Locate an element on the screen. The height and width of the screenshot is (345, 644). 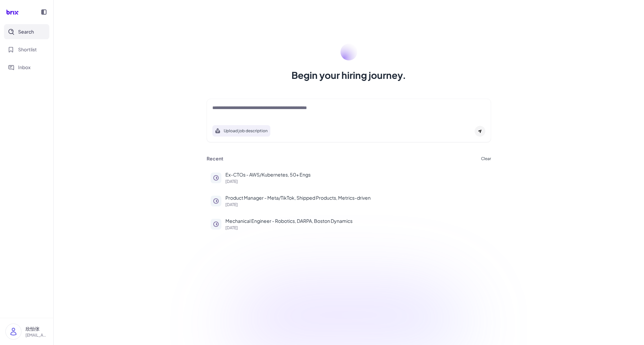
span: Shortlist is located at coordinates (28, 50).